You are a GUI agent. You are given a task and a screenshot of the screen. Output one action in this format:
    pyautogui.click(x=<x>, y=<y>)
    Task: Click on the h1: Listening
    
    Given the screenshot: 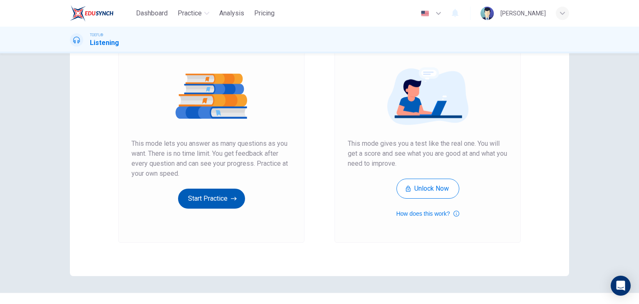 What is the action you would take?
    pyautogui.click(x=104, y=43)
    